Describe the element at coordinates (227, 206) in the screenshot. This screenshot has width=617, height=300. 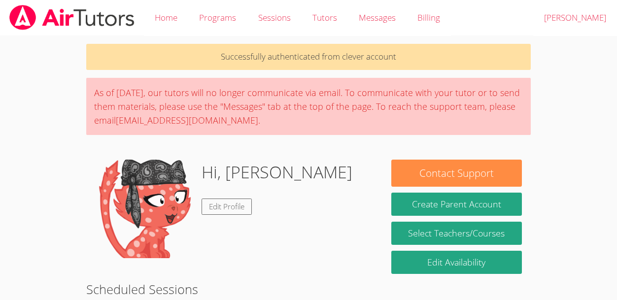
I see `a: Edit Profile` at that location.